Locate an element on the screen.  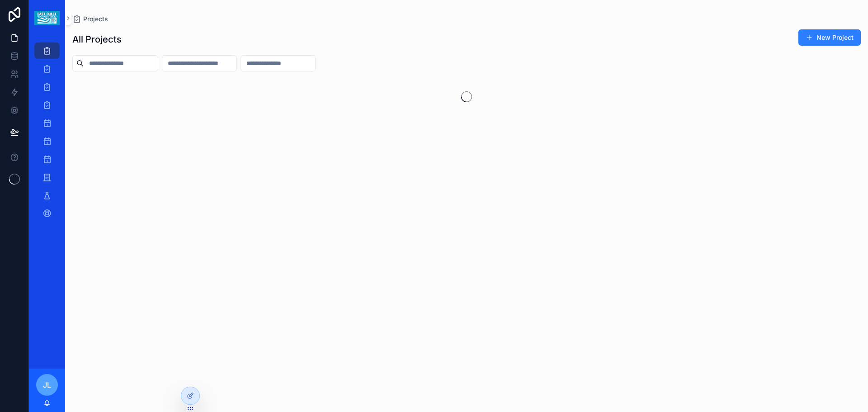
span: JL is located at coordinates (47, 385).